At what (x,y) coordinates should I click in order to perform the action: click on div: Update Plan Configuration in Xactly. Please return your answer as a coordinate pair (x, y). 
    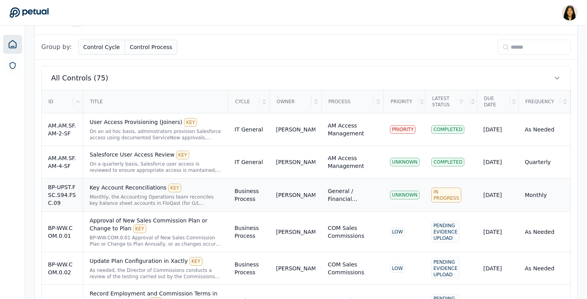
    Looking at the image, I should click on (156, 262).